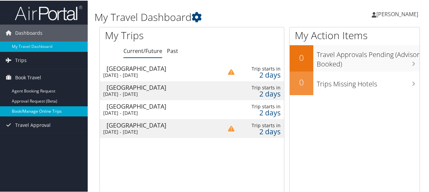 The width and height of the screenshot is (429, 192). Describe the element at coordinates (354, 35) in the screenshot. I see `h1: My Action Items` at that location.